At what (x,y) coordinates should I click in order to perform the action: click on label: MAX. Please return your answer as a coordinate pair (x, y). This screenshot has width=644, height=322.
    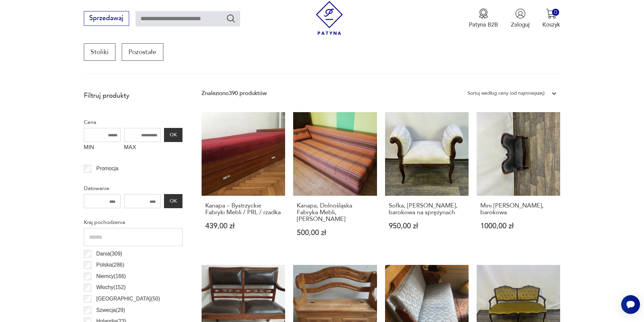
    Looking at the image, I should click on (142, 148).